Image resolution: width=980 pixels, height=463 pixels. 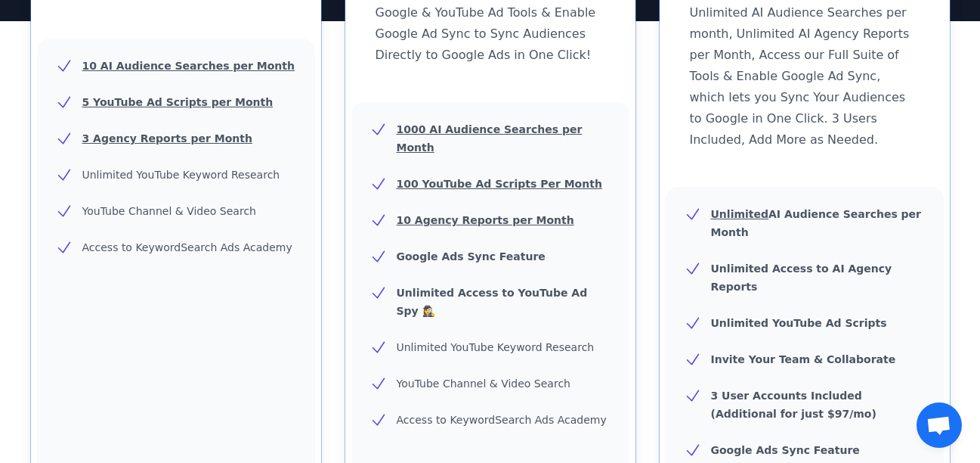 What do you see at coordinates (793, 405) in the screenshot?
I see `b: 3 User Accounts Included (Additional for just $97/mo)` at bounding box center [793, 405].